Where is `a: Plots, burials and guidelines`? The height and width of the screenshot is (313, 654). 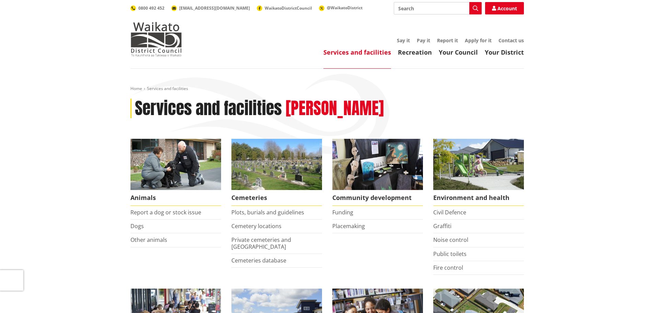
a: Plots, burials and guidelines is located at coordinates (268, 212).